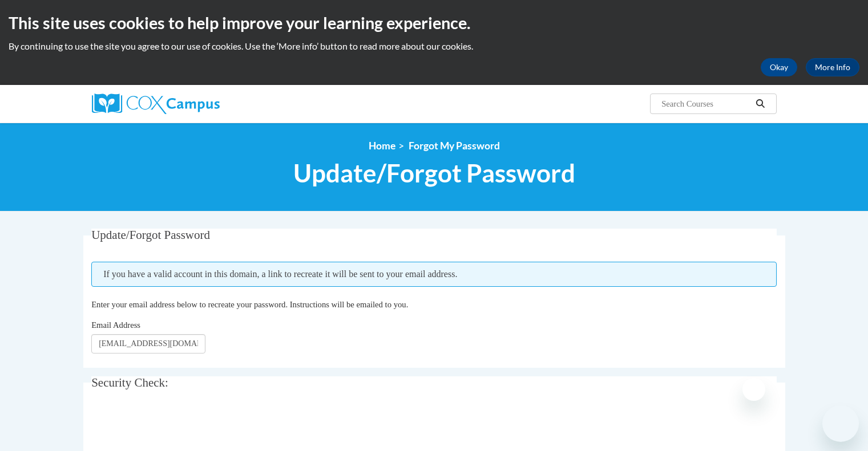  Describe the element at coordinates (434, 23) in the screenshot. I see `h2: This site uses cookies to help improve your learning experience.` at that location.